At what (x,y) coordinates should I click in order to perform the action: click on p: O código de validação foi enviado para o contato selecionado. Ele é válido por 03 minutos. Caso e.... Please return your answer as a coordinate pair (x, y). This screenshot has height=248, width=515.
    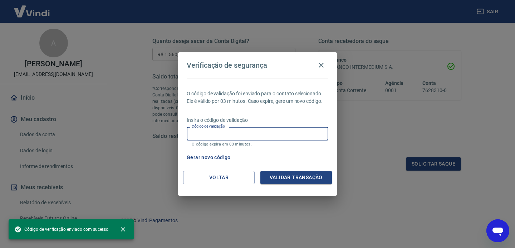
    Looking at the image, I should click on (258, 97).